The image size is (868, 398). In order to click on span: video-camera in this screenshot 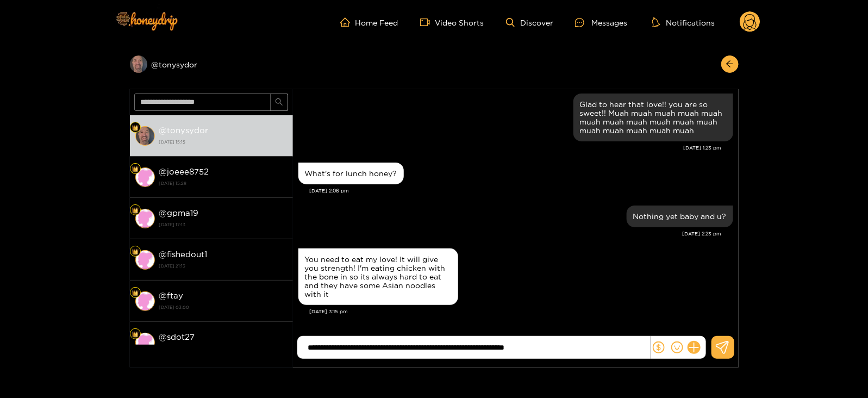, I will do `click(428, 23)`.